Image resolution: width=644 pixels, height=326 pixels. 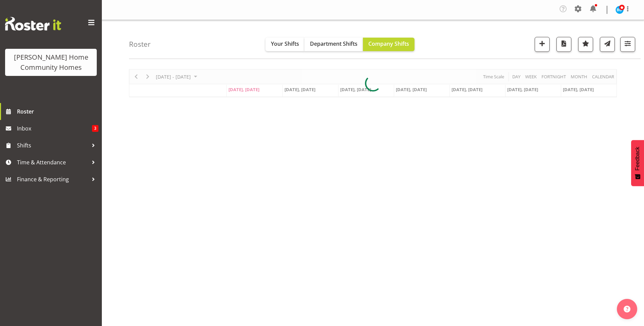 I want to click on span: Feedback, so click(x=638, y=159).